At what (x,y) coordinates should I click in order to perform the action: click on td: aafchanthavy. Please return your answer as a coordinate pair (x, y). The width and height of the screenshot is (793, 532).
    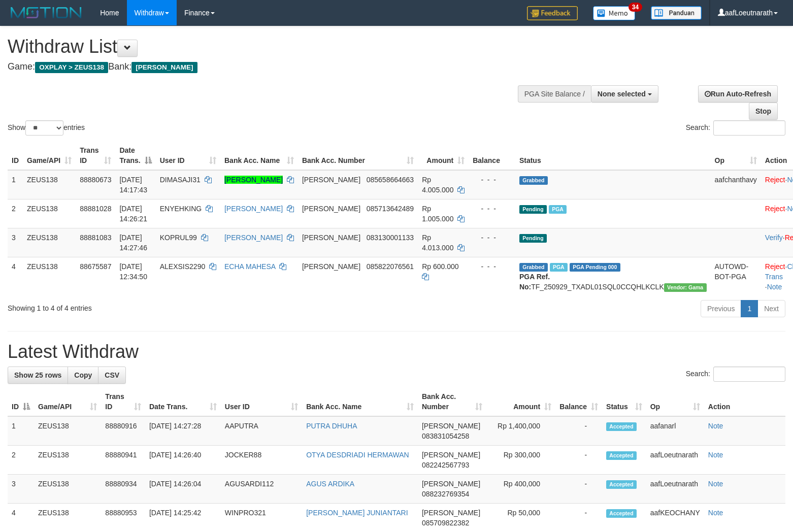
    Looking at the image, I should click on (735, 184).